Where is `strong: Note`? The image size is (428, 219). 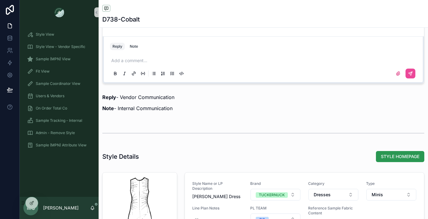
strong: Note is located at coordinates (108, 108).